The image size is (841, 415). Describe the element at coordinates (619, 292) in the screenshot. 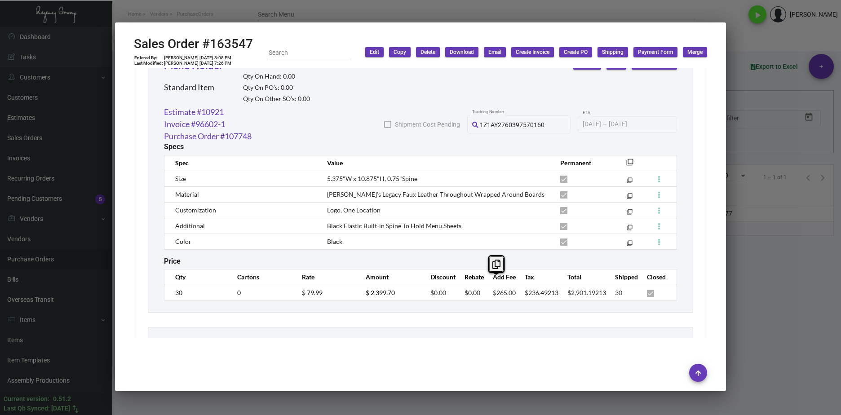

I see `span: 30` at that location.